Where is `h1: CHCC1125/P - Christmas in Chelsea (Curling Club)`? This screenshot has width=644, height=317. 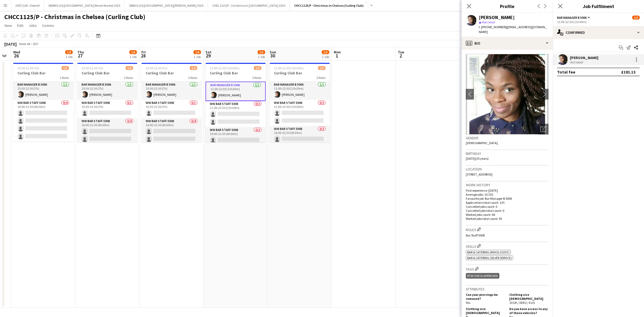 h1: CHCC1125/P - Christmas in Chelsea (Curling Club) is located at coordinates (75, 17).